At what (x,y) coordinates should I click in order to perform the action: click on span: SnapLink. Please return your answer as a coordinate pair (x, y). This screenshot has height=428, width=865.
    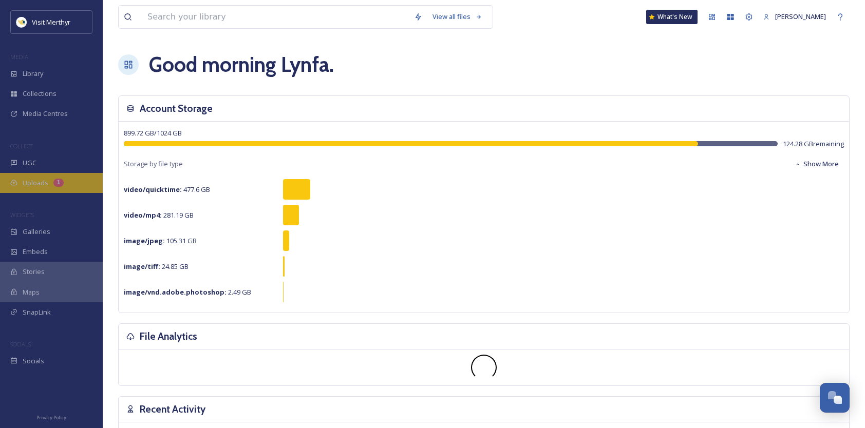
    Looking at the image, I should click on (36, 312).